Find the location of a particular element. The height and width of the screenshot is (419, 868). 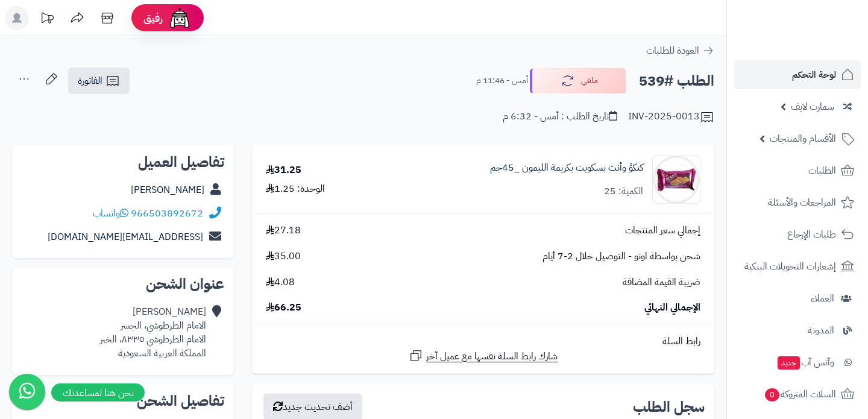

span: العملاء is located at coordinates (822, 298).